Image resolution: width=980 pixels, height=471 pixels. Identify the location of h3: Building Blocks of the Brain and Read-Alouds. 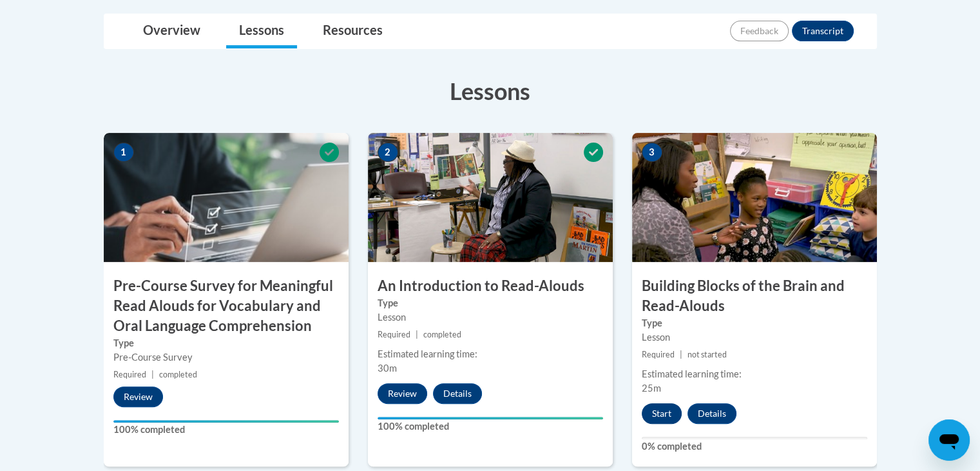
(755, 296).